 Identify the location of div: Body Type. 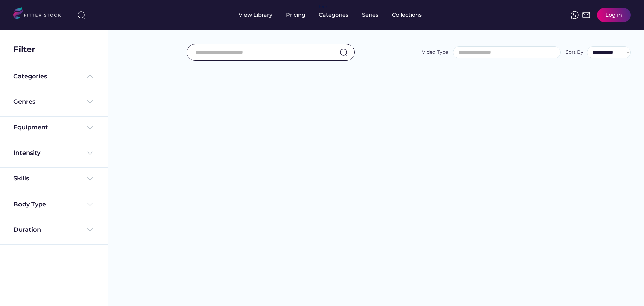
(30, 204).